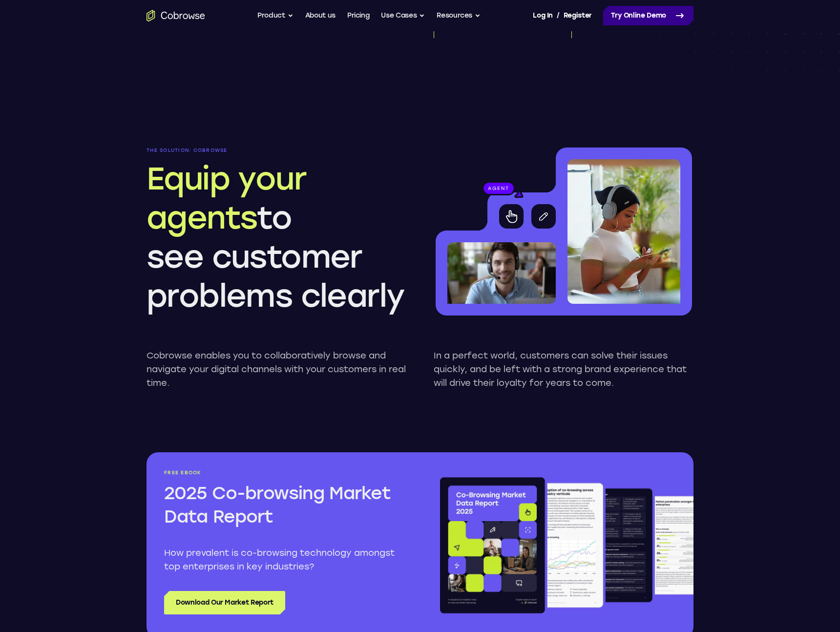 Image resolution: width=840 pixels, height=632 pixels. Describe the element at coordinates (578, 16) in the screenshot. I see `a: Register` at that location.